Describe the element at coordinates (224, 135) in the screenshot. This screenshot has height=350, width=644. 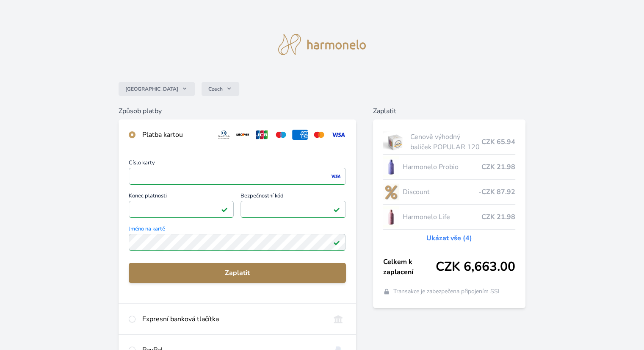
I see `img: diners.svg` at that location.